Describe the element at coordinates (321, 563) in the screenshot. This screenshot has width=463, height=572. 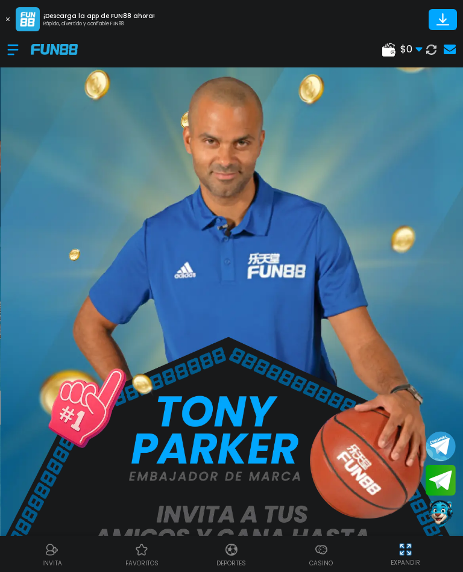
I see `p: Casino` at that location.